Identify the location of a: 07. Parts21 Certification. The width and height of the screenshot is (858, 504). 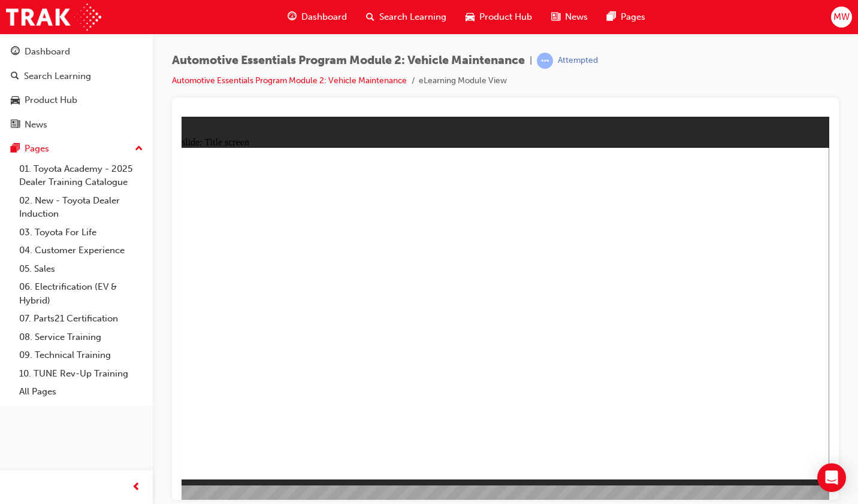
(81, 319).